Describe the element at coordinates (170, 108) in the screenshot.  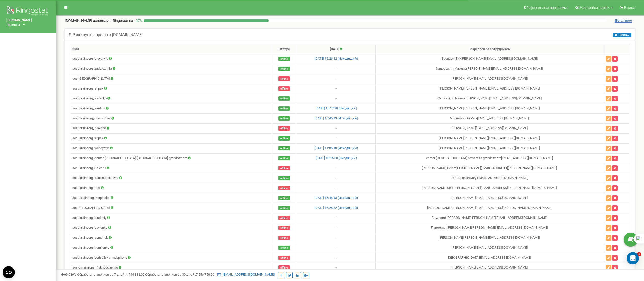
I see `td: sosukraineorg_serdiuk` at that location.